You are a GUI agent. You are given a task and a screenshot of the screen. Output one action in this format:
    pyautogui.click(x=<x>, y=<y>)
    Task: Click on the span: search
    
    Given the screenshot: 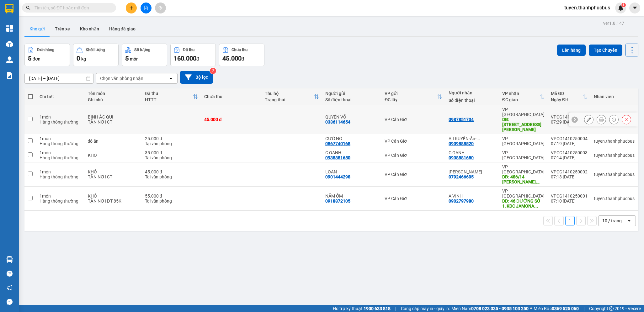 What is the action you would take?
    pyautogui.click(x=28, y=8)
    